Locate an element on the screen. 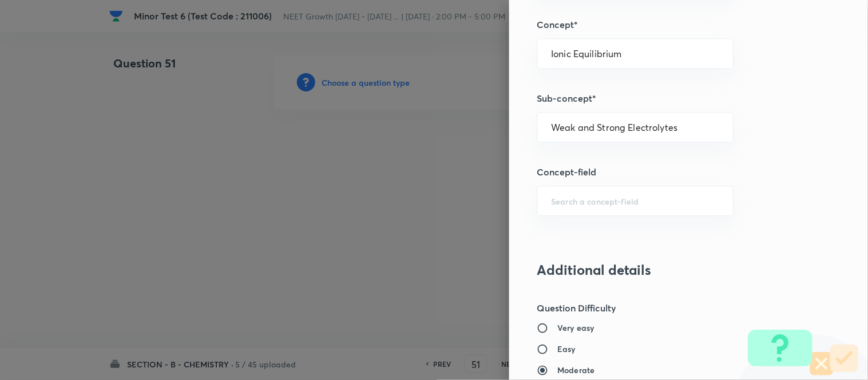 The width and height of the screenshot is (868, 380). h6: Easy is located at coordinates (566, 349).